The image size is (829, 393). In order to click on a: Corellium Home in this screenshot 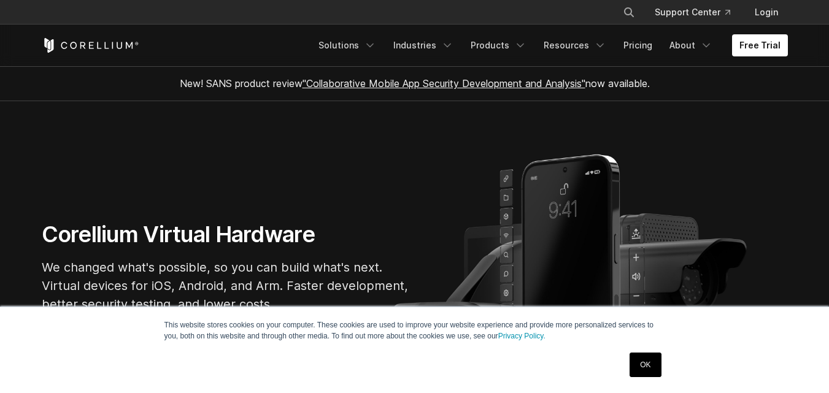, I will do `click(90, 45)`.